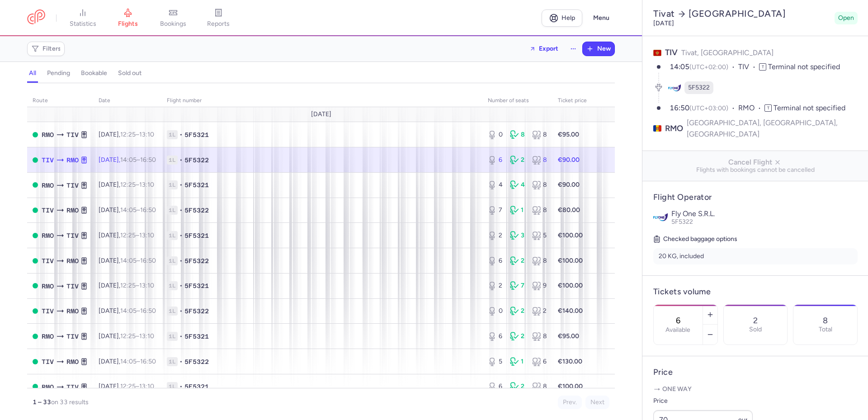 The image size is (868, 420). I want to click on p: One way, so click(756, 389).